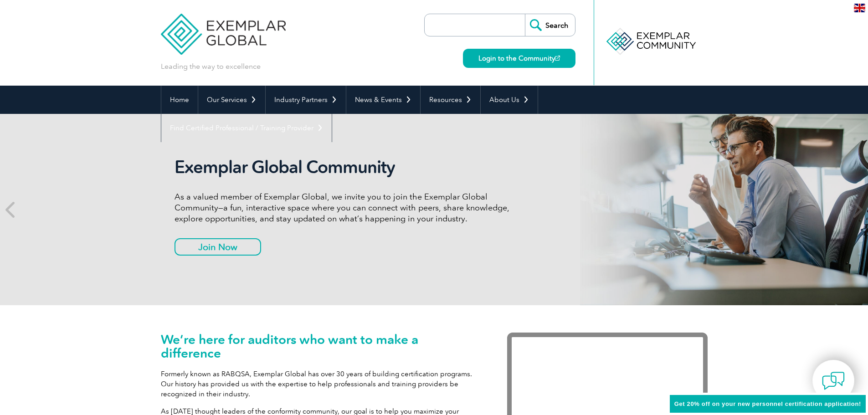 This screenshot has height=415, width=868. Describe the element at coordinates (180, 100) in the screenshot. I see `a: Home` at that location.